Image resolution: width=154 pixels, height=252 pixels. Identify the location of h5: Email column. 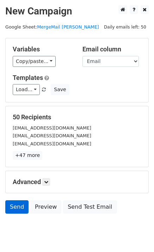
(112, 49).